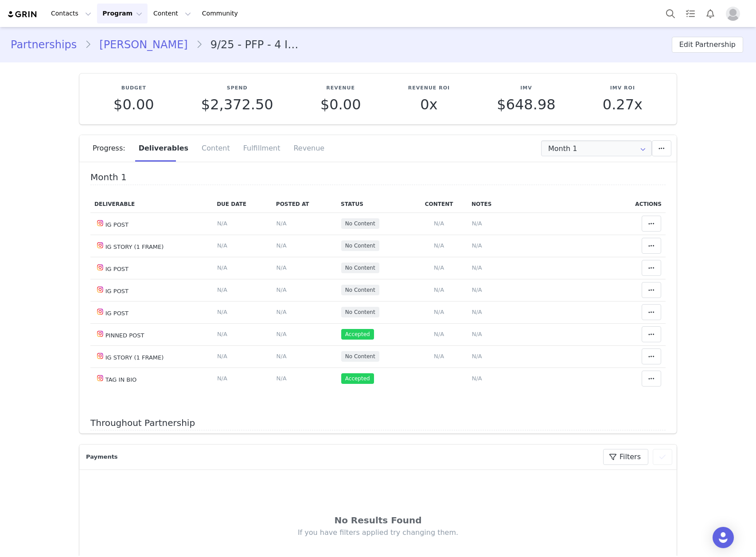  Describe the element at coordinates (735, 14) in the screenshot. I see `button: Profile` at that location.